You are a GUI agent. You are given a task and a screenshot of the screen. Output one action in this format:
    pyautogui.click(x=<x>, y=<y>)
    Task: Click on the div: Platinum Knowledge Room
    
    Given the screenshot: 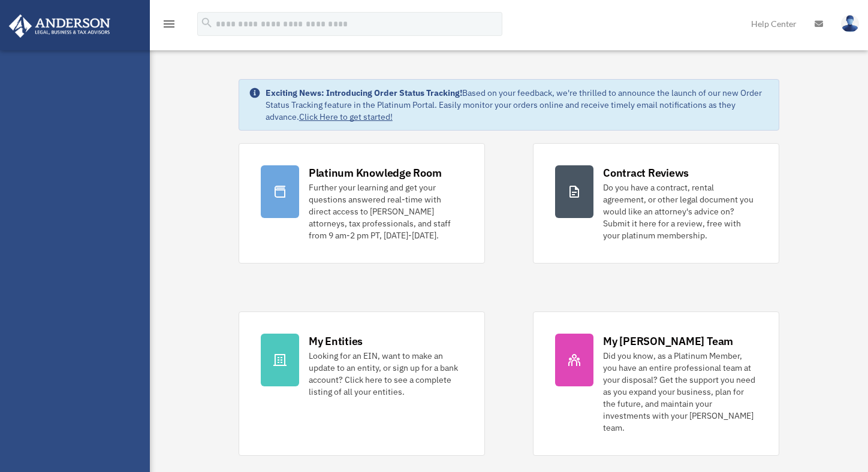 What is the action you would take?
    pyautogui.click(x=375, y=172)
    